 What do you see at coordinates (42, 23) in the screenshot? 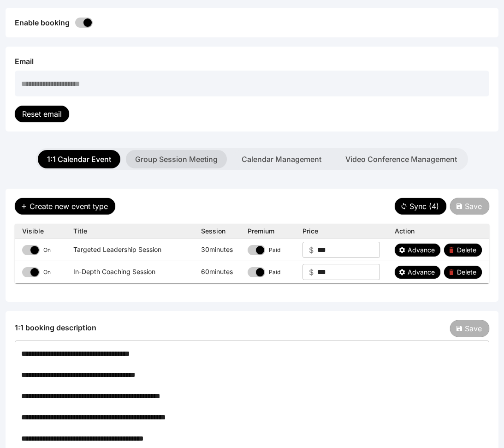
I see `span: Enable booking` at bounding box center [42, 23].